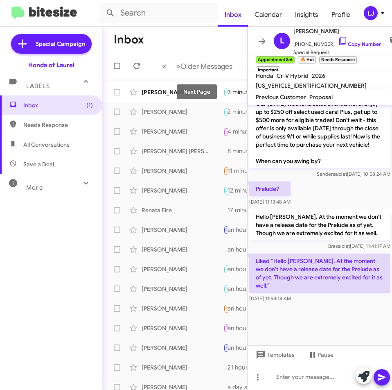 This screenshot has height=390, width=392. I want to click on span: Calendar, so click(268, 15).